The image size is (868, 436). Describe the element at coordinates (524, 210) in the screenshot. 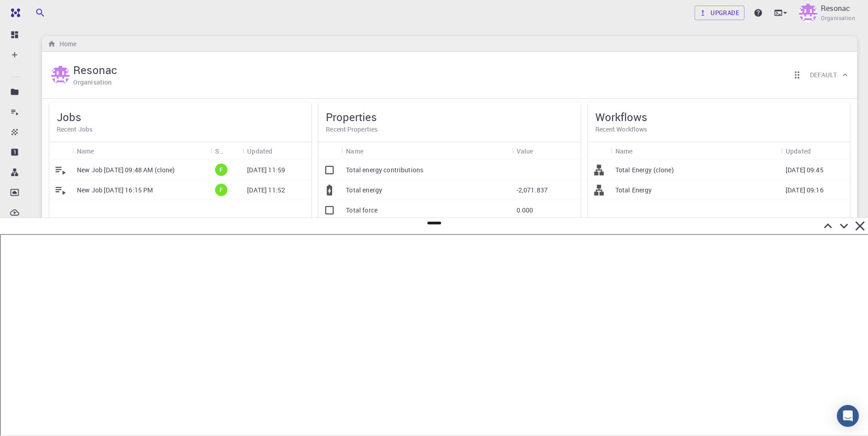

I see `p: 0.000` at that location.